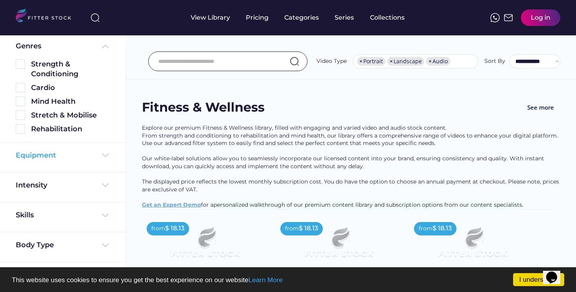 The width and height of the screenshot is (576, 292). I want to click on div: fvck, so click(289, 8).